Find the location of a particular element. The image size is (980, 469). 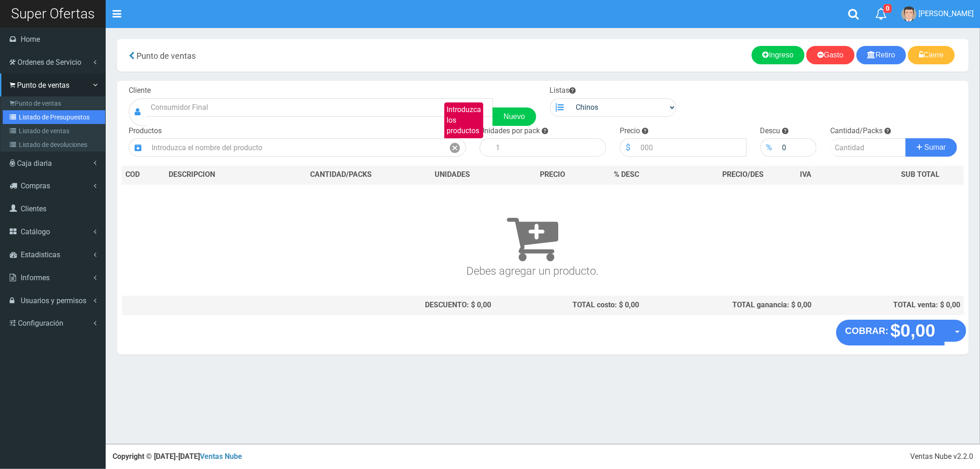

span: 0 is located at coordinates (888, 9).